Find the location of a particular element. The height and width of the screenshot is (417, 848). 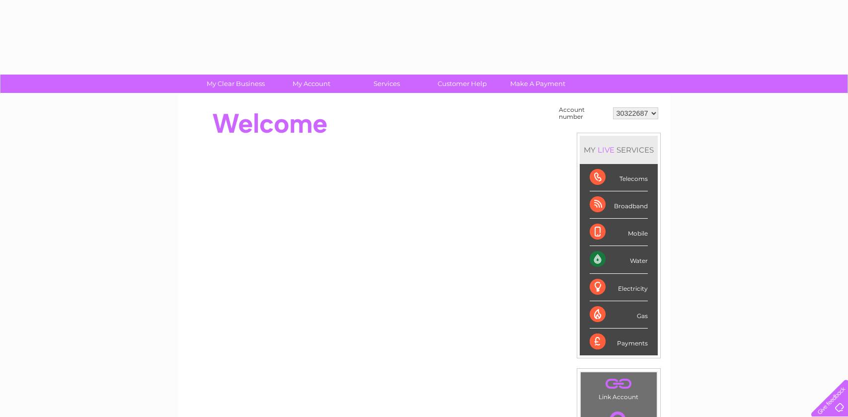

a: Make A Payment is located at coordinates (538, 84).